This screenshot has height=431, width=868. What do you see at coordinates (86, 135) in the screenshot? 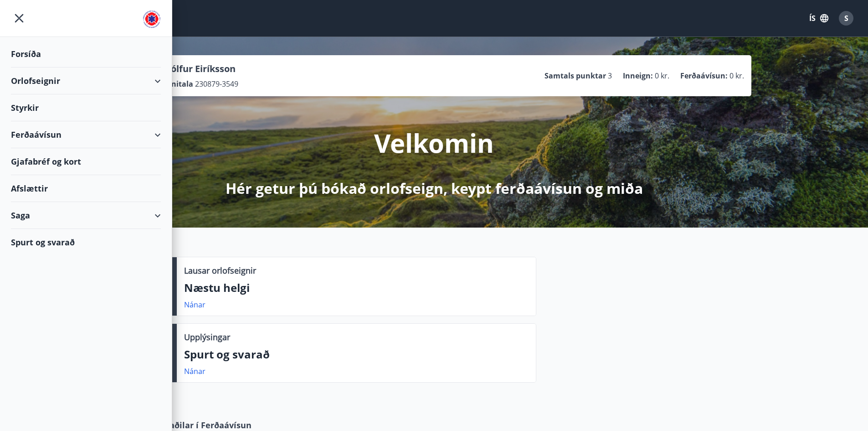
I see `div: Ferðaávísun` at bounding box center [86, 135].